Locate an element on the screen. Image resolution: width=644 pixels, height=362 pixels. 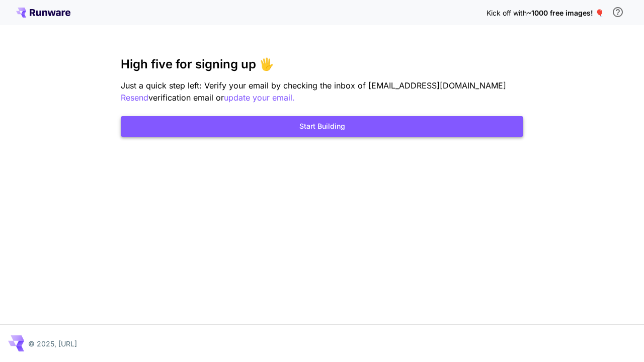
p: Resend is located at coordinates (135, 98).